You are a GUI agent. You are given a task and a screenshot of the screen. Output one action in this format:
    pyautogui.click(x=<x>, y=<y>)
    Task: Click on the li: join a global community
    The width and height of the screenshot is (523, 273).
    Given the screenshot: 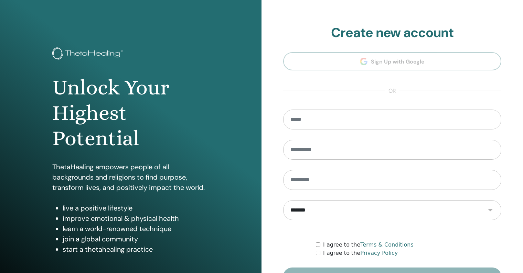 What is the action you would take?
    pyautogui.click(x=136, y=239)
    